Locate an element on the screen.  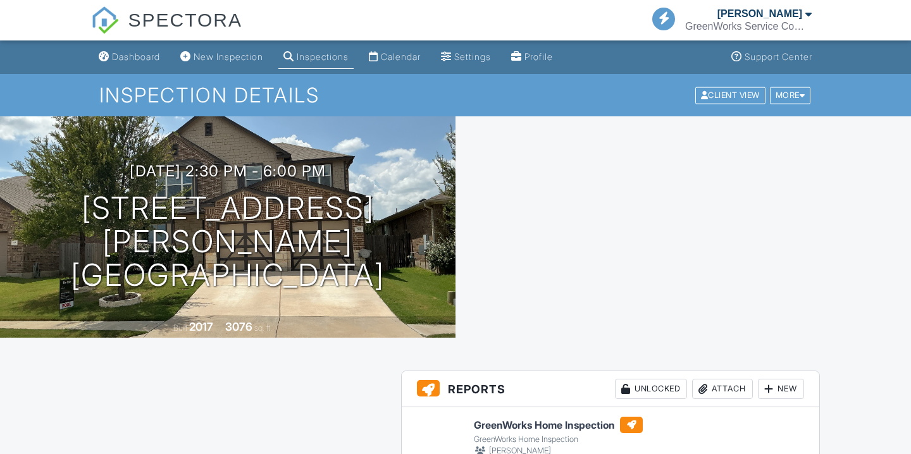
div: More is located at coordinates (790, 95).